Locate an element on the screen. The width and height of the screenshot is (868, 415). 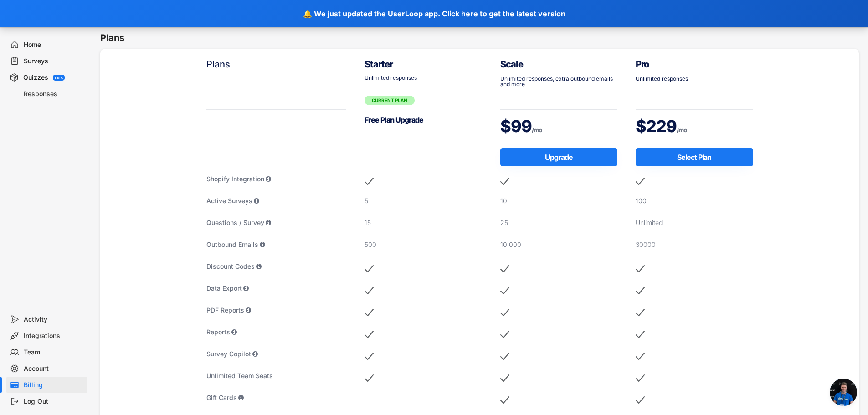
div: Starter is located at coordinates (423, 64).